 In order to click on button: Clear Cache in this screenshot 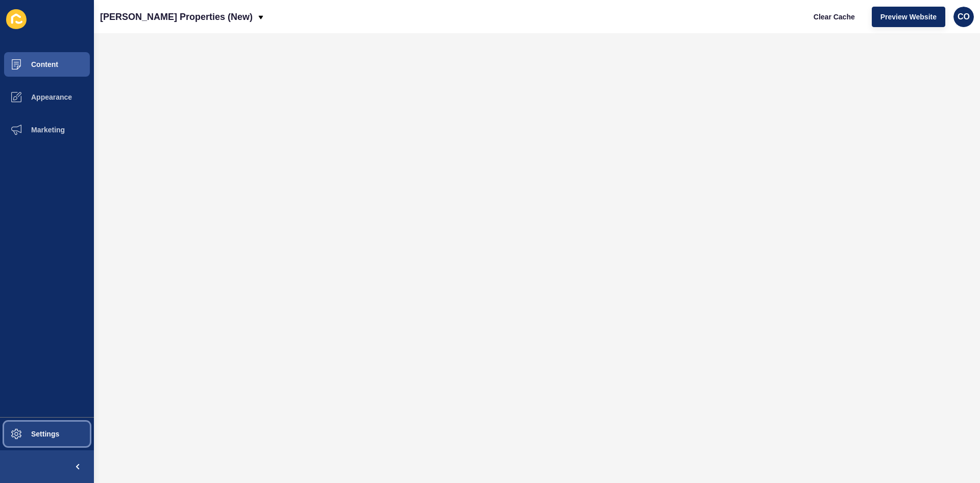, I will do `click(834, 17)`.